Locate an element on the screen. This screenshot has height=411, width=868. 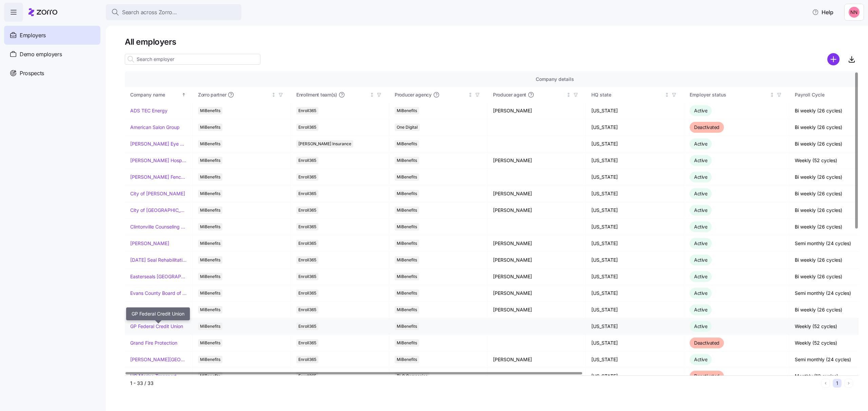
a: Grand Fire Protection is located at coordinates (153, 344).